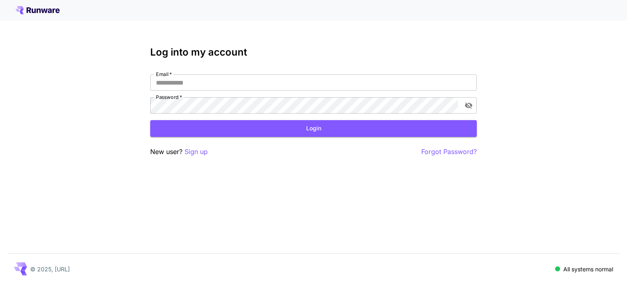  Describe the element at coordinates (314, 128) in the screenshot. I see `button: Login` at that location.